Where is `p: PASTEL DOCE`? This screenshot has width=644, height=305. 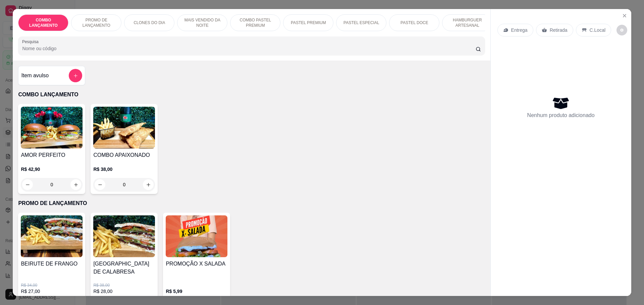
p: PASTEL DOCE is located at coordinates (414, 23).